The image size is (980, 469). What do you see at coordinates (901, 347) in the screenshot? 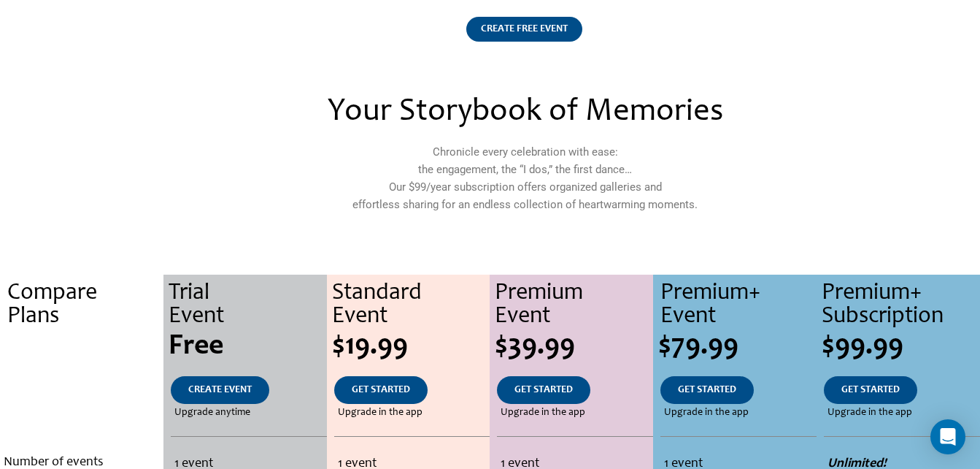
I see `div: $99.99` at bounding box center [901, 347].